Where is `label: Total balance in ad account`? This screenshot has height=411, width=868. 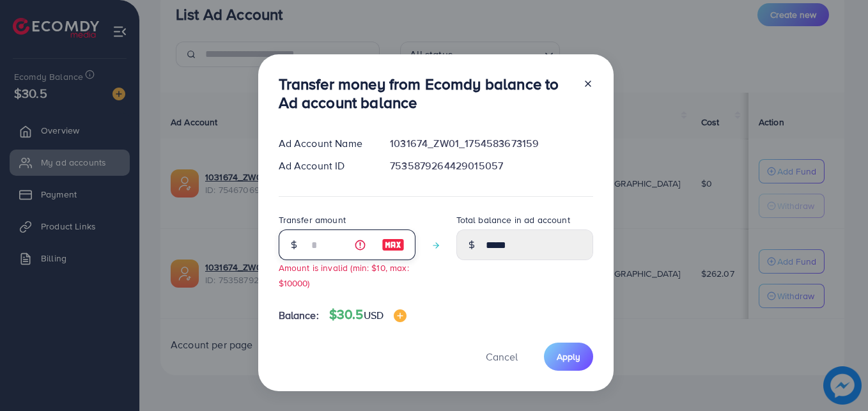 label: Total balance in ad account is located at coordinates (514, 220).